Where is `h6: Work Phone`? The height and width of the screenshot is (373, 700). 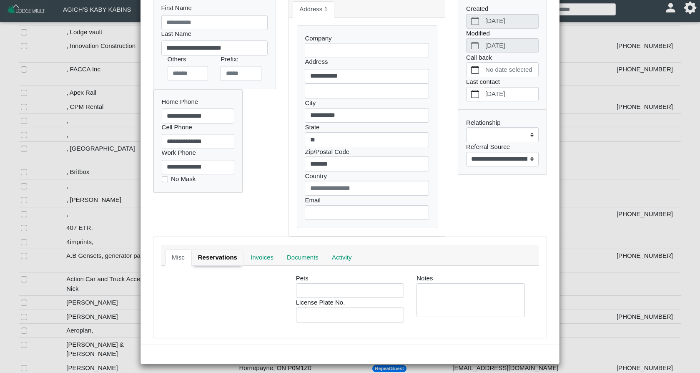 h6: Work Phone is located at coordinates (198, 153).